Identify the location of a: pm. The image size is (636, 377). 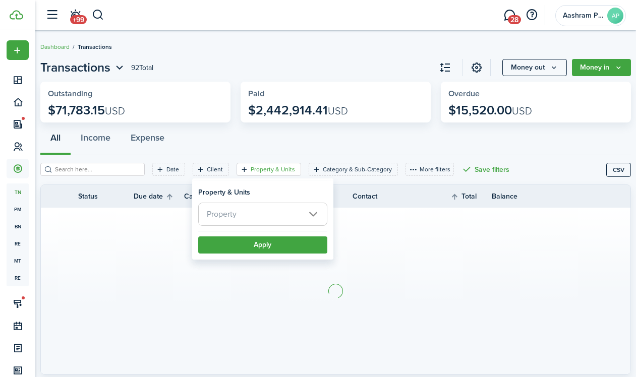
(18, 209).